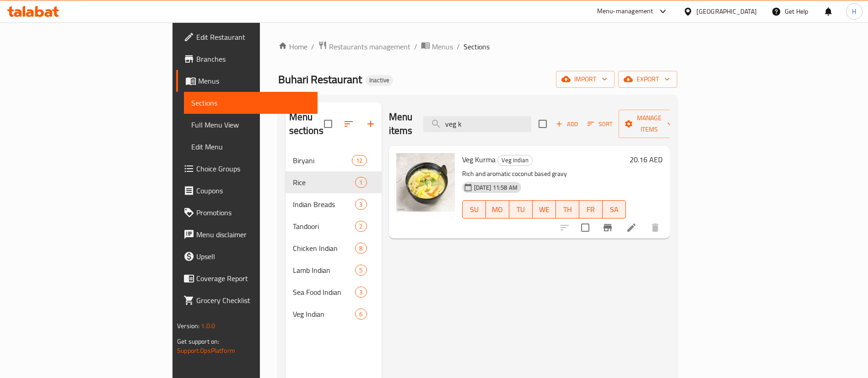  Describe the element at coordinates (647, 79) in the screenshot. I see `span: export` at that location.